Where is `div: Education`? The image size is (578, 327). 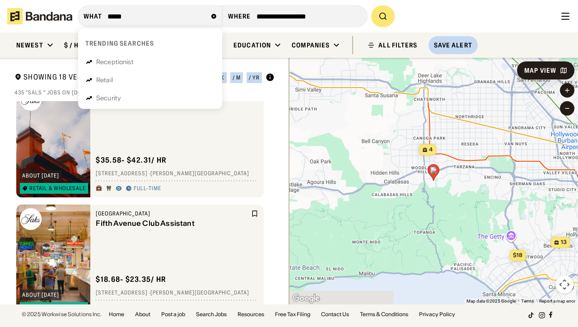 div: Education is located at coordinates (252, 45).